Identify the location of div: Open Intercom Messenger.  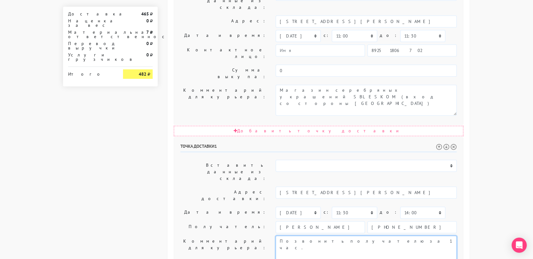
(519, 245).